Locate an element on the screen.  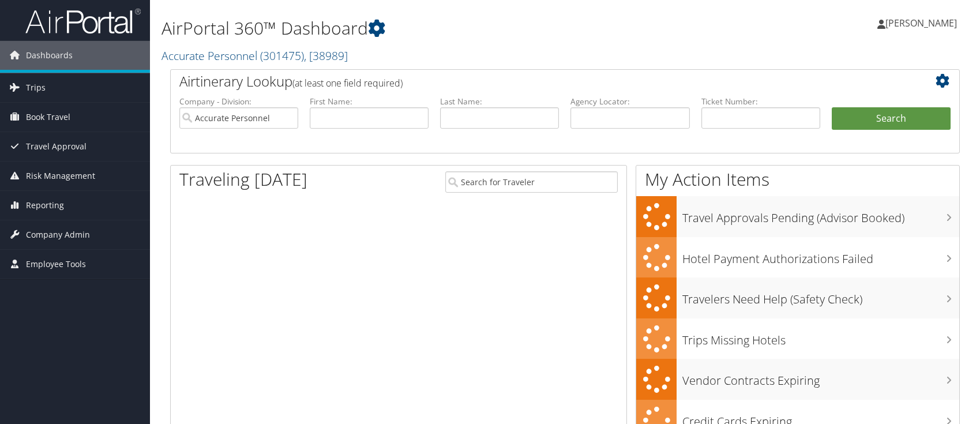
label: Ticket Number: is located at coordinates (761, 101).